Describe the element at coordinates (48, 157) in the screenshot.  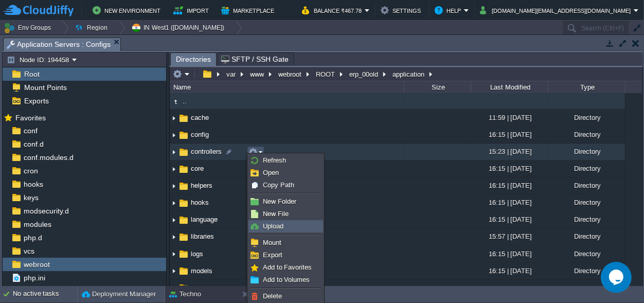
I see `span: conf.modules.d` at that location.